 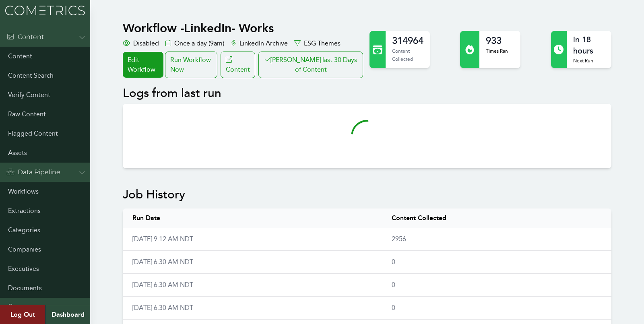 I want to click on svg: audio-loading, so click(x=367, y=136).